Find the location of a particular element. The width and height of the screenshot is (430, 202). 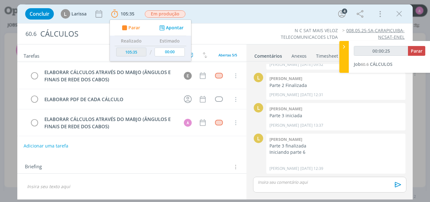

ul: 105:35 is located at coordinates (150, 40).